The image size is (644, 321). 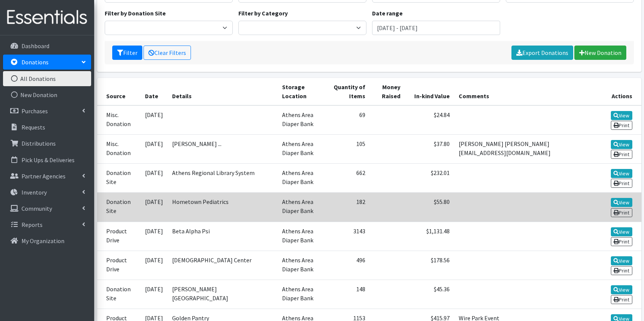 I want to click on td: $24.84, so click(x=429, y=120).